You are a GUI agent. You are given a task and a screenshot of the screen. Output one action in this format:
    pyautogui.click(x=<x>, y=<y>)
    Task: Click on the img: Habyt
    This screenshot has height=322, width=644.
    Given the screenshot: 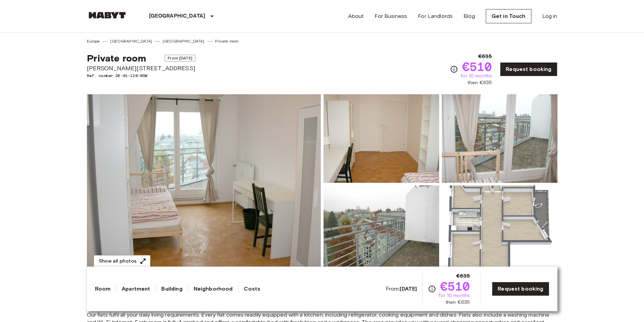 What is the action you would take?
    pyautogui.click(x=107, y=15)
    